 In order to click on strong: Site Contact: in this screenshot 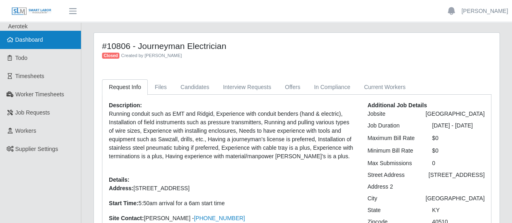, I will do `click(126, 218)`.